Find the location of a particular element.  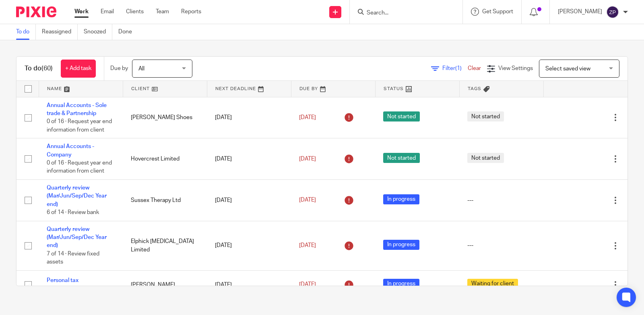

img: svg%3E is located at coordinates (613, 12).